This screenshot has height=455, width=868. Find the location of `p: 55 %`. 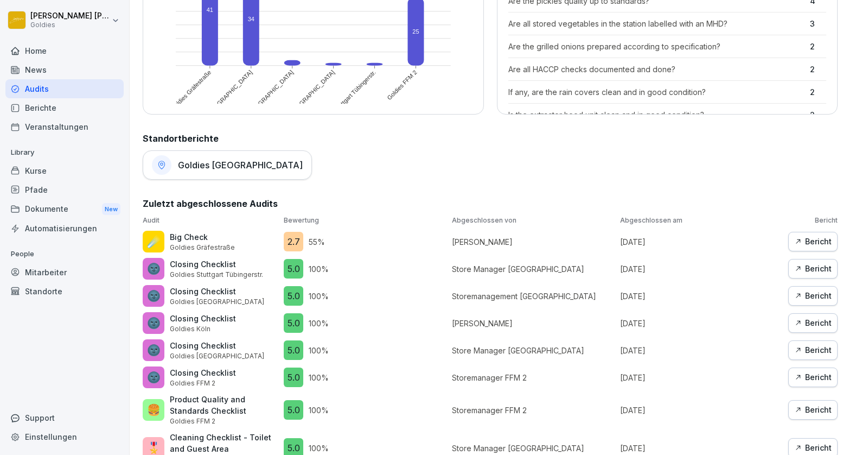

p: 55 % is located at coordinates (317, 241).